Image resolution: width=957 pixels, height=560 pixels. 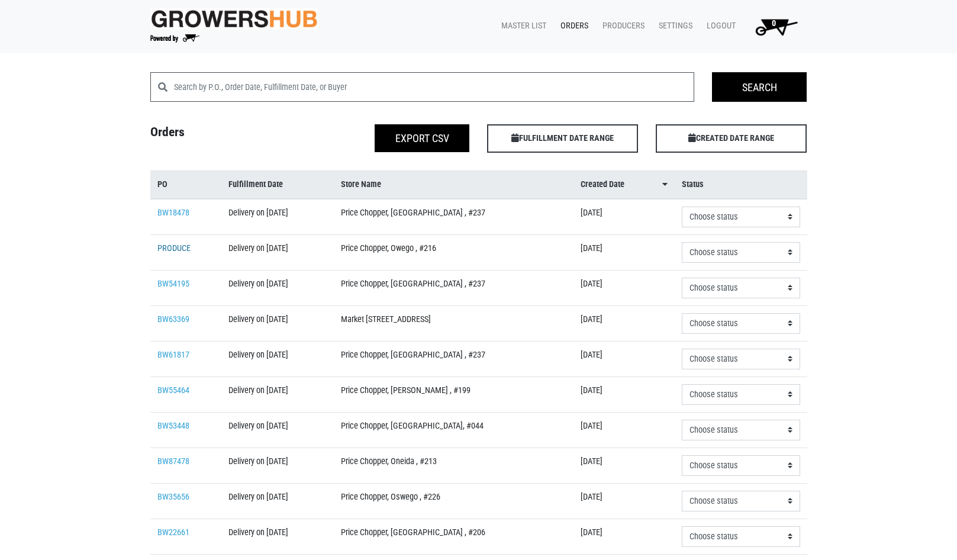 What do you see at coordinates (673, 26) in the screenshot?
I see `a: Settings` at bounding box center [673, 26].